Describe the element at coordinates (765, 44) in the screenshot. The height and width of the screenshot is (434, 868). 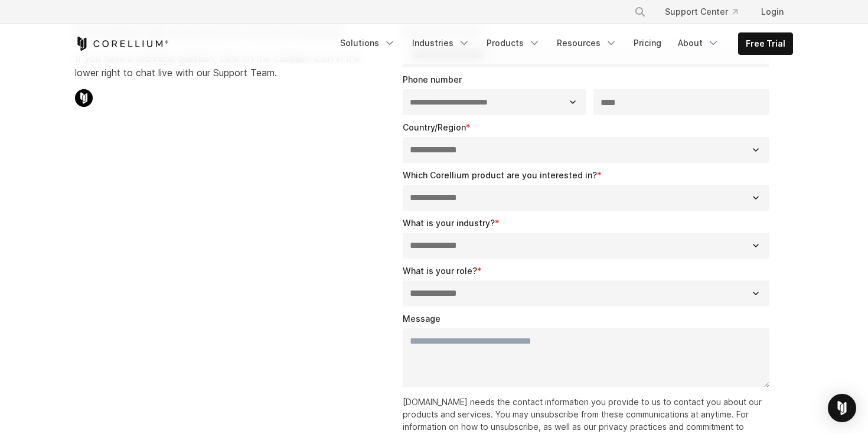
I see `a: Free Trial` at that location.